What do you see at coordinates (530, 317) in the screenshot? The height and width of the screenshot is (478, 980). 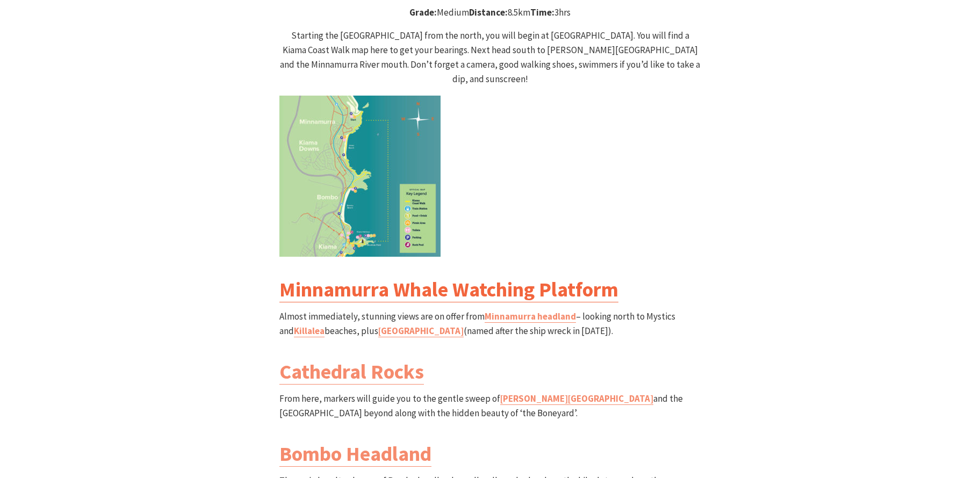 I see `a: Minnamurra headland` at bounding box center [530, 317].